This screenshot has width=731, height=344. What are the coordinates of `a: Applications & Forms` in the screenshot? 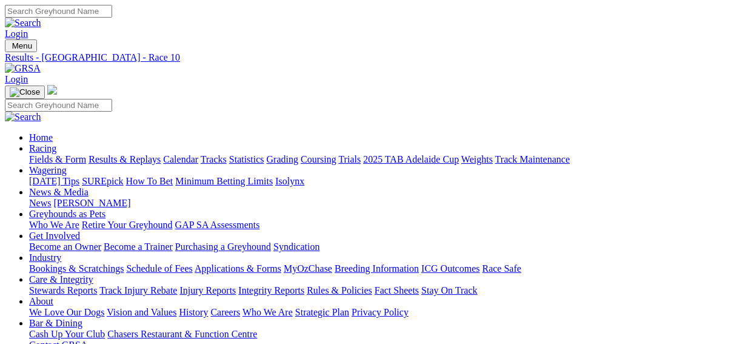 It's located at (238, 268).